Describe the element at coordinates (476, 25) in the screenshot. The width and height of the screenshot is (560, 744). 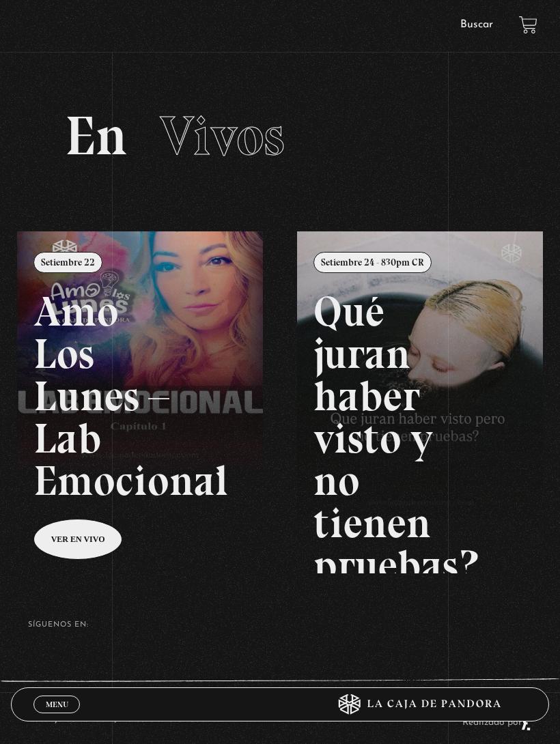
I see `a: Buscar` at that location.